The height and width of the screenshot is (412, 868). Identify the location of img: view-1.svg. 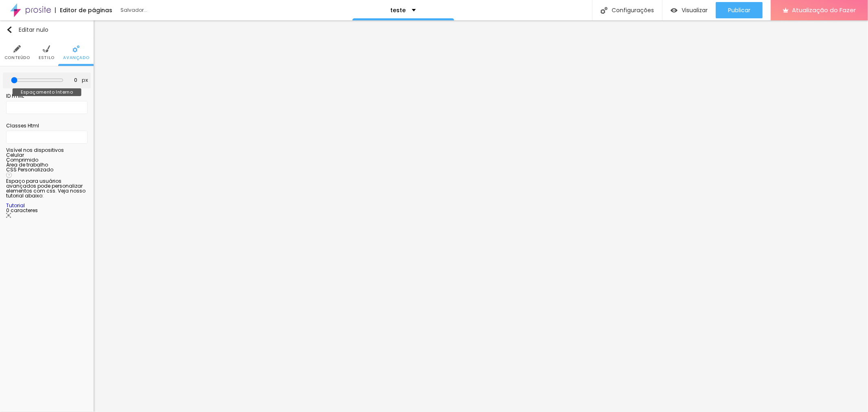
(675, 11).